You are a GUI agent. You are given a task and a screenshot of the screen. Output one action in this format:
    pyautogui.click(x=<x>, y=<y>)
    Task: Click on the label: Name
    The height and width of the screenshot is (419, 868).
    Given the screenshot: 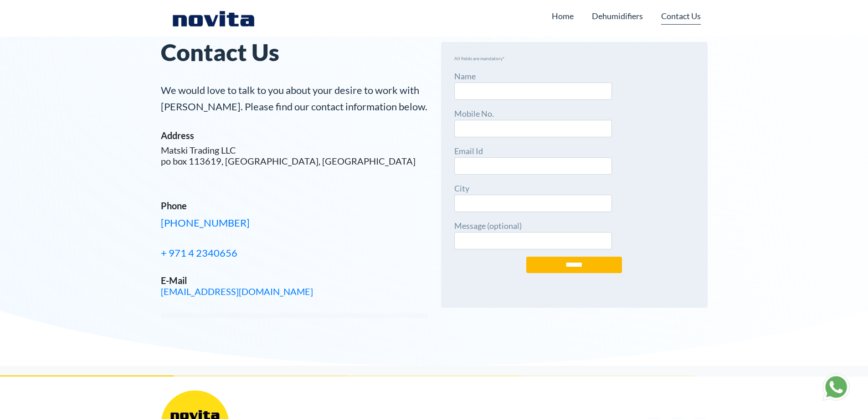 What is the action you would take?
    pyautogui.click(x=533, y=85)
    